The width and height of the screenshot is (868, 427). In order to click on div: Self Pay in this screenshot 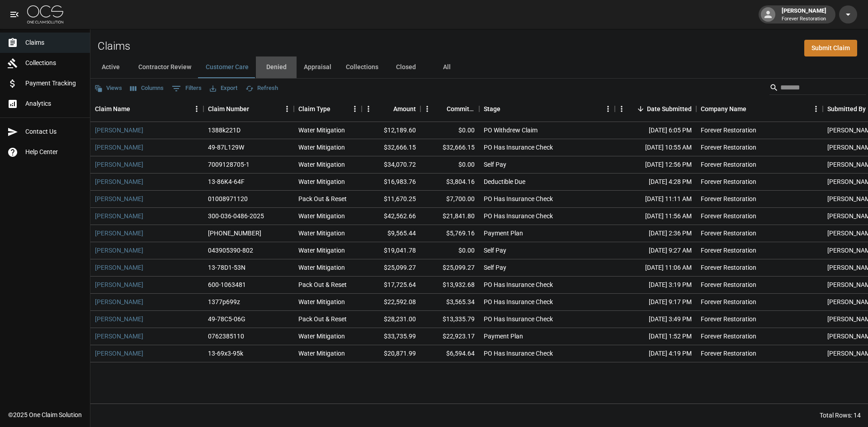, I will do `click(495, 250)`.